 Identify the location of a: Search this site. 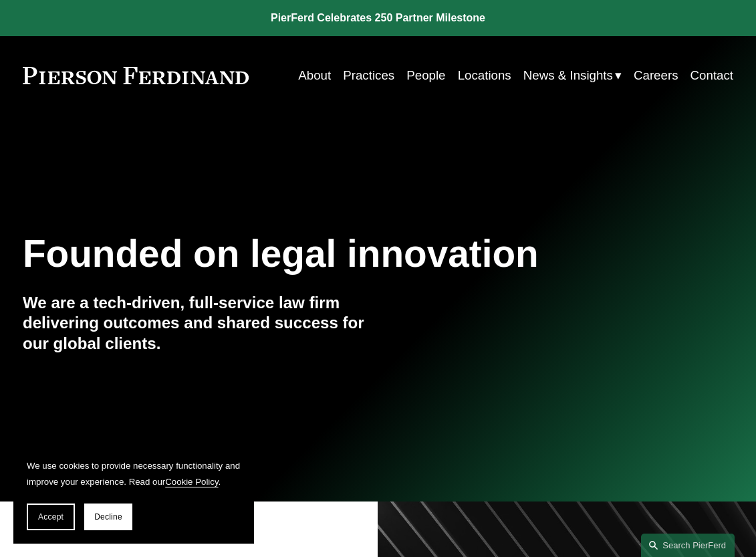
(688, 545).